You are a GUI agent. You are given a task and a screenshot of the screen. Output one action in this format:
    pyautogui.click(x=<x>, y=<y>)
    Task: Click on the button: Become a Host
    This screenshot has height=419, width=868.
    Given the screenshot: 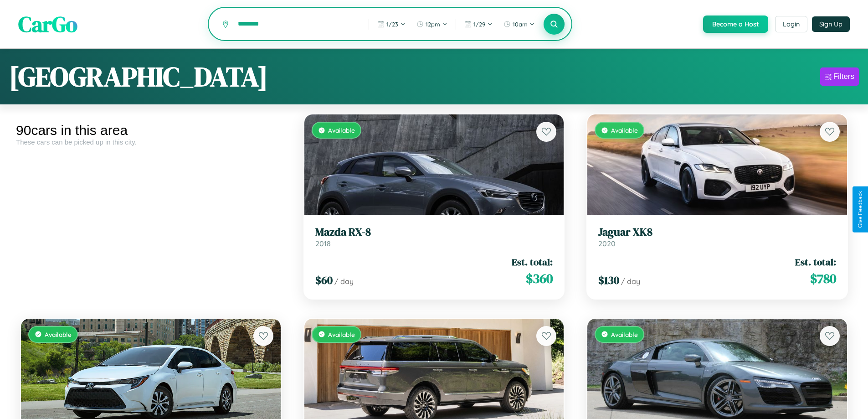 What is the action you would take?
    pyautogui.click(x=736, y=24)
    